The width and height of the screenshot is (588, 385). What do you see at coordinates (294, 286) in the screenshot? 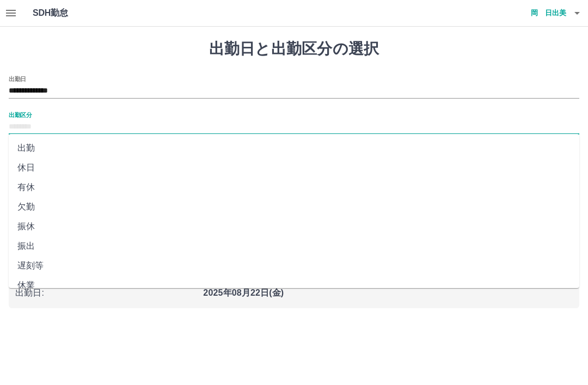
I see `li: 休業` at bounding box center [294, 286].